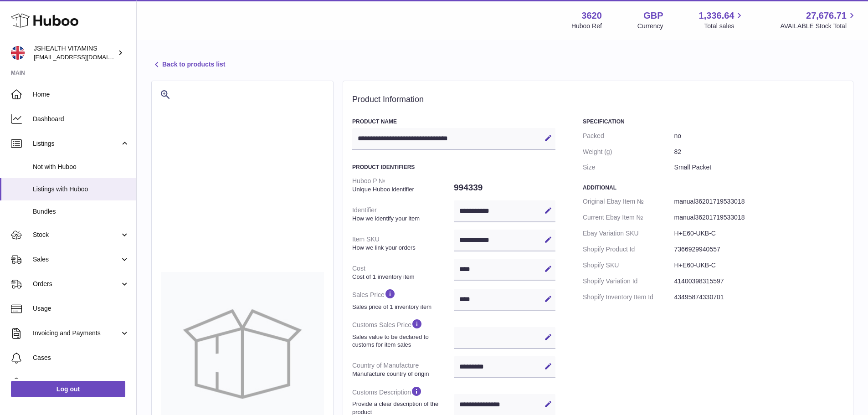  Describe the element at coordinates (628, 233) in the screenshot. I see `dt: Ebay Variation SKU` at that location.